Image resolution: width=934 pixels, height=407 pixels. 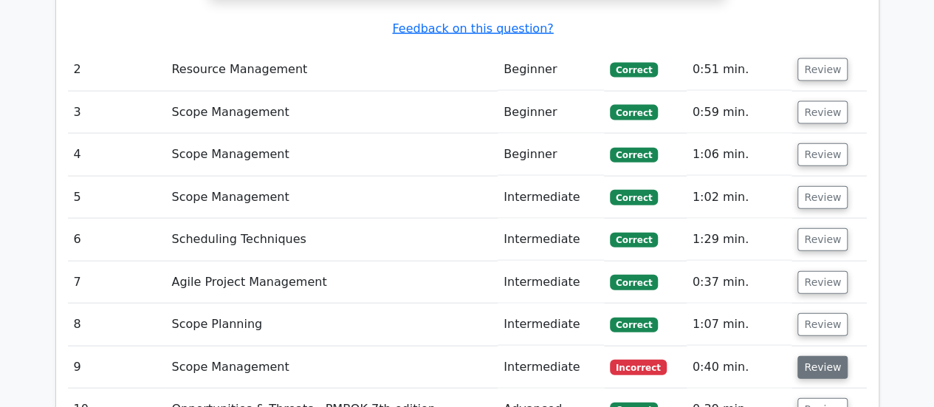 What do you see at coordinates (739, 112) in the screenshot?
I see `td: 0:59 min.` at bounding box center [739, 112].